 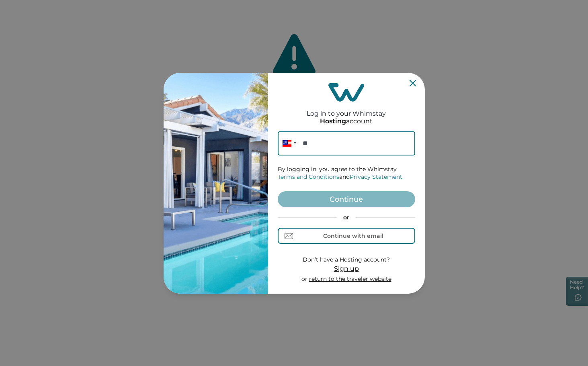 What do you see at coordinates (346, 109) in the screenshot?
I see `h2: Log in to your Whimstay` at bounding box center [346, 109].